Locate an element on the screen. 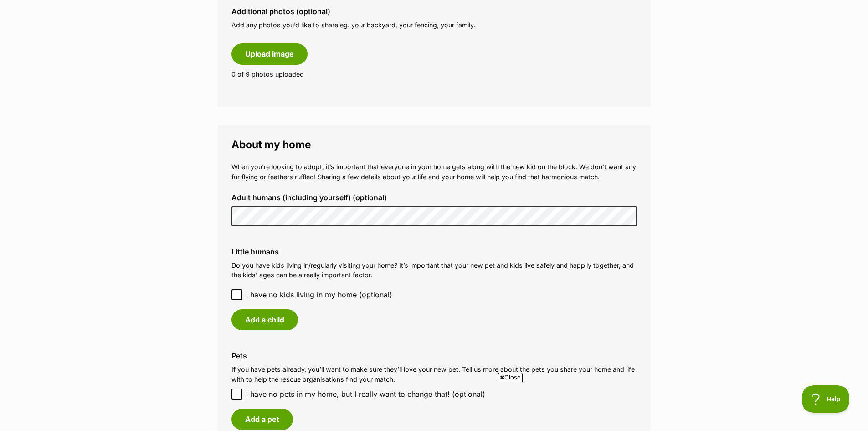 This screenshot has height=431, width=868. span: Close is located at coordinates (511, 377).